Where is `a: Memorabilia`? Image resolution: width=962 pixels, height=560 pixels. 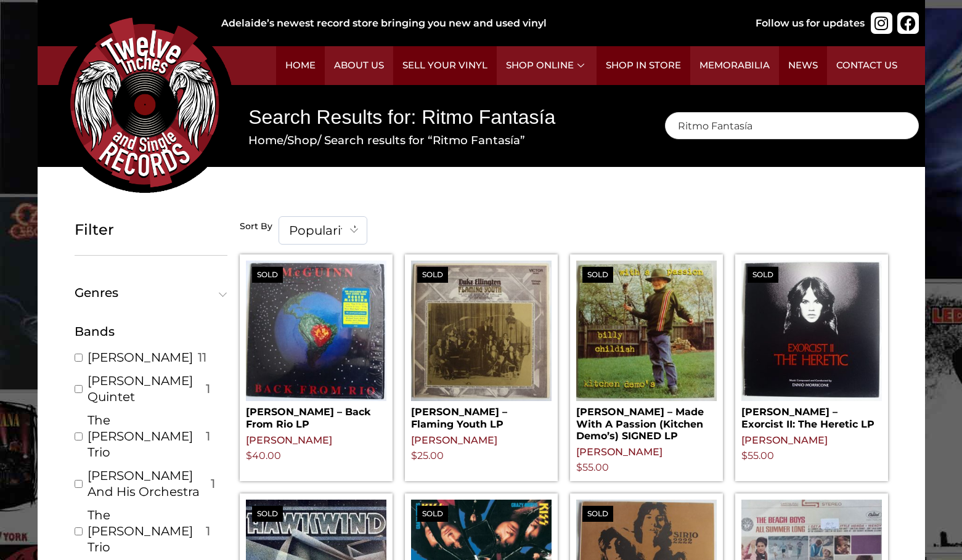
a: Memorabilia is located at coordinates (735, 65).